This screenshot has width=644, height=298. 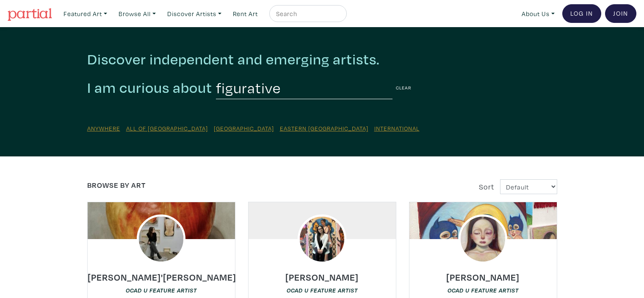 What do you see at coordinates (582, 14) in the screenshot?
I see `a: Log In` at bounding box center [582, 14].